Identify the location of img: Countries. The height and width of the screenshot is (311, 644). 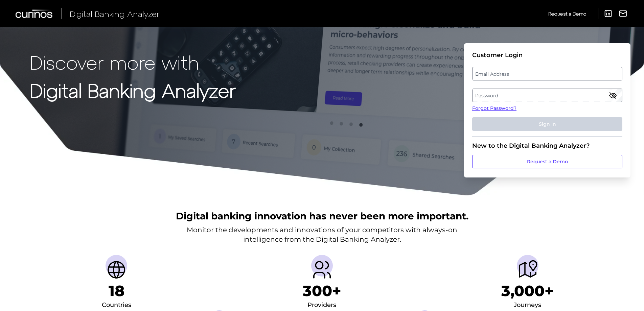
(116, 270).